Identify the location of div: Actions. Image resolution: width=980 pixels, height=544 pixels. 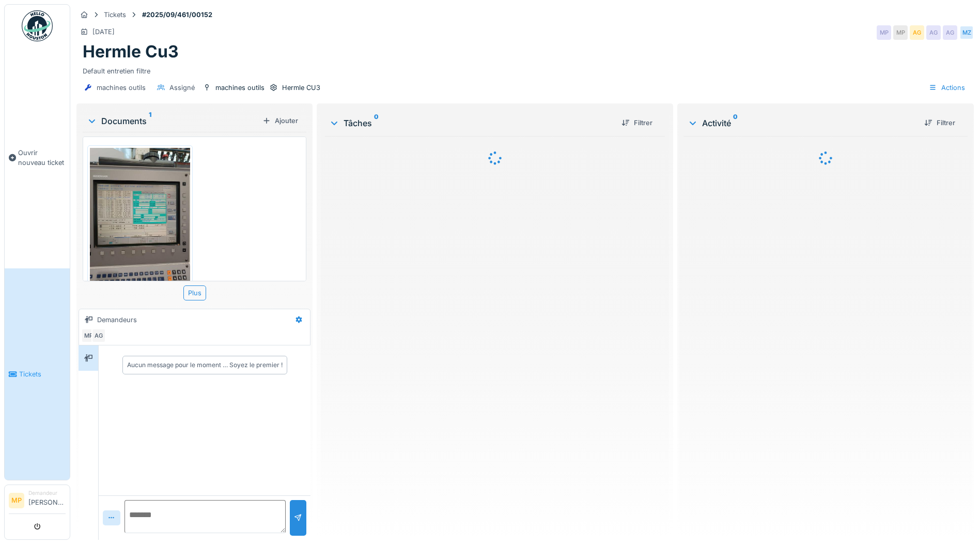
(947, 87).